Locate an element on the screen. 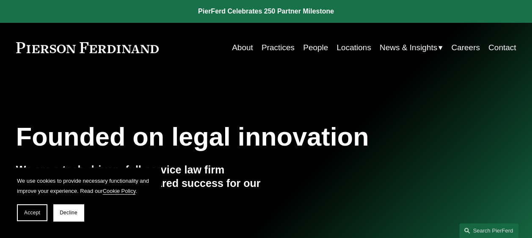  h1: Founded on legal innovation is located at coordinates (224, 137).